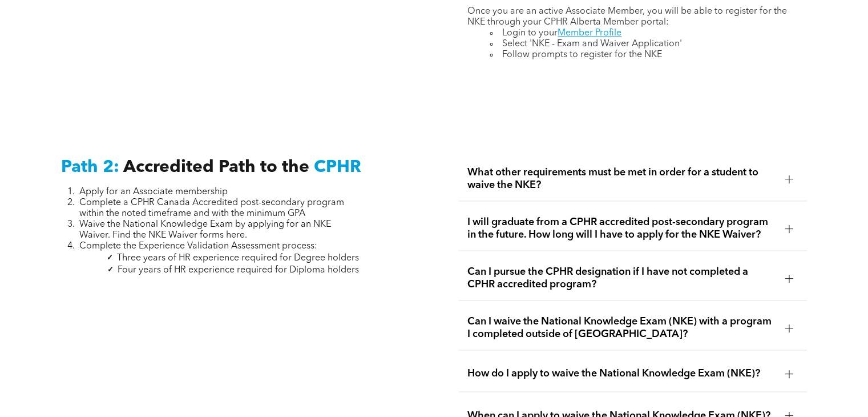  What do you see at coordinates (217, 167) in the screenshot?
I see `span: Accredited Path to the` at bounding box center [217, 167].